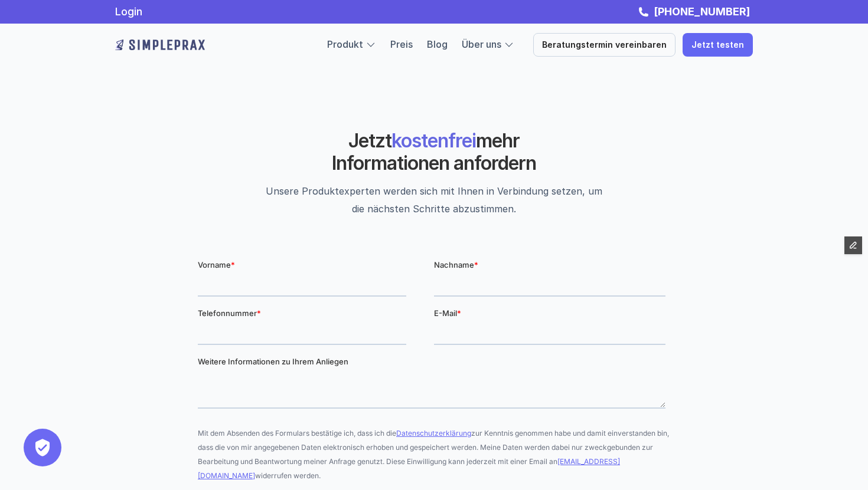 Image resolution: width=868 pixels, height=490 pixels. I want to click on a: Produkt, so click(345, 44).